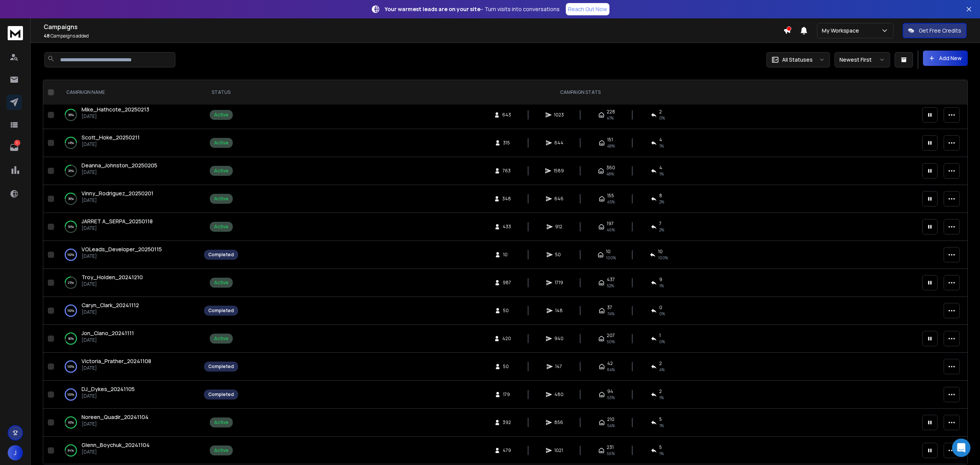  I want to click on div: Open Intercom Messenger, so click(961, 448).